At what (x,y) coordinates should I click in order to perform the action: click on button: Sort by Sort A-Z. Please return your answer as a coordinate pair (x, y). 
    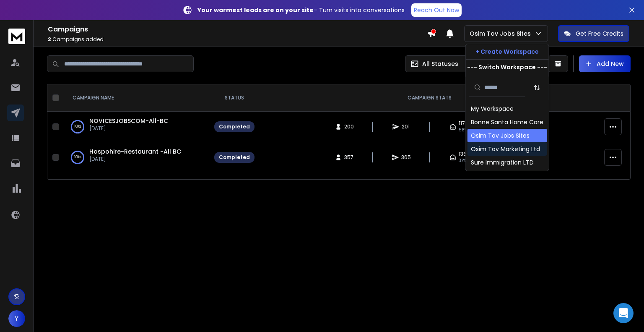
    Looking at the image, I should click on (537, 88).